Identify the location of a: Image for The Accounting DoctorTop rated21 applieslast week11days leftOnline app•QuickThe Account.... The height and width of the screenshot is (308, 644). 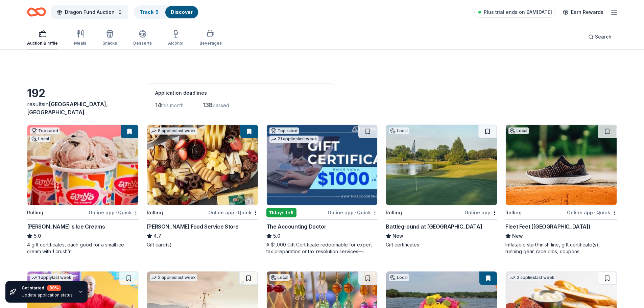
(322, 190).